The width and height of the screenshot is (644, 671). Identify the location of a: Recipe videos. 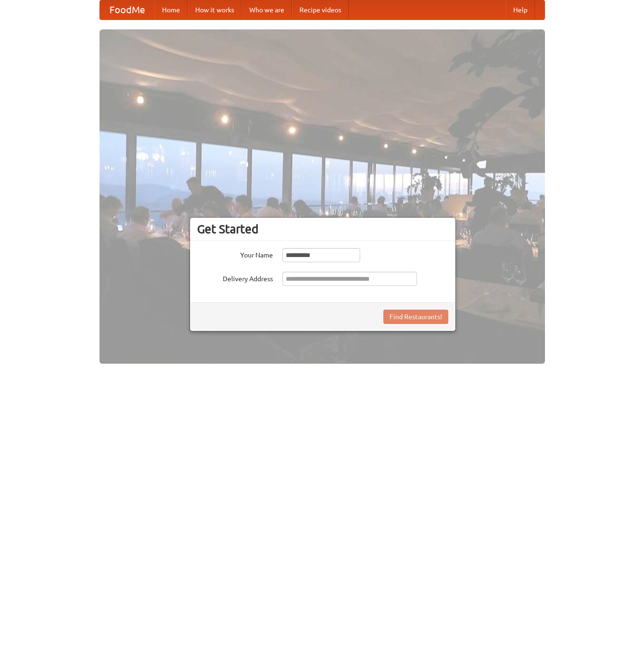
(321, 10).